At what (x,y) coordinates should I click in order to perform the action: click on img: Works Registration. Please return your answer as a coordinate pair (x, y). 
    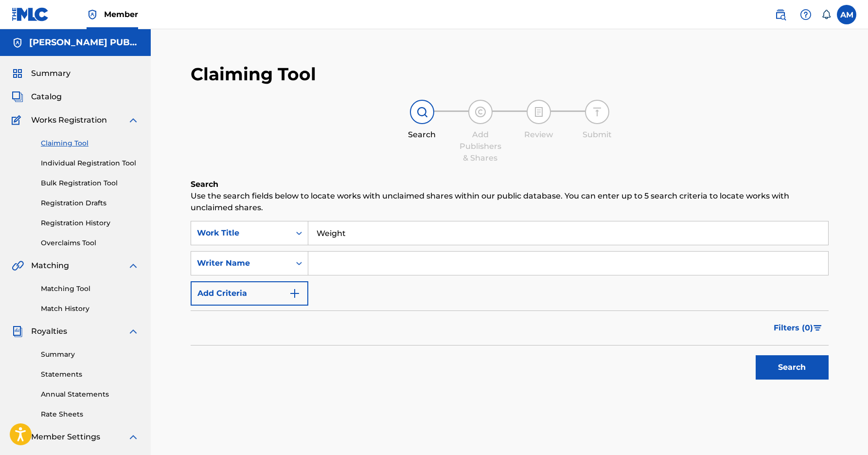
    Looking at the image, I should click on (18, 120).